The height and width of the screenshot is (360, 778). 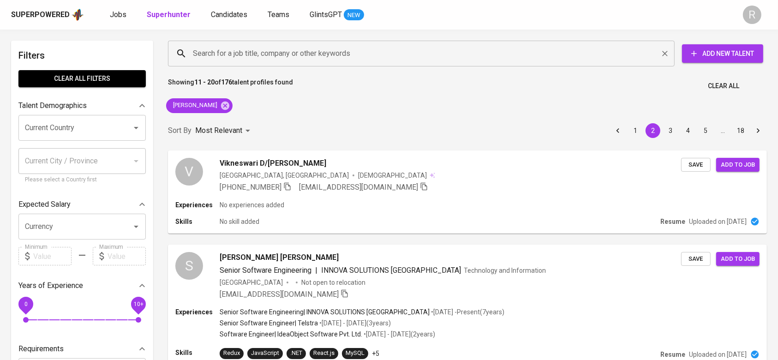 I want to click on b: 11 - 20, so click(x=205, y=82).